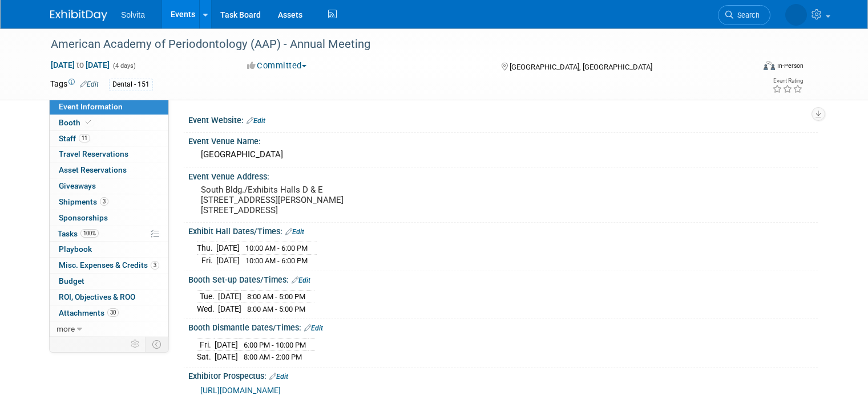 The width and height of the screenshot is (868, 396). What do you see at coordinates (747, 68) in the screenshot?
I see `div: Event Format` at bounding box center [747, 68].